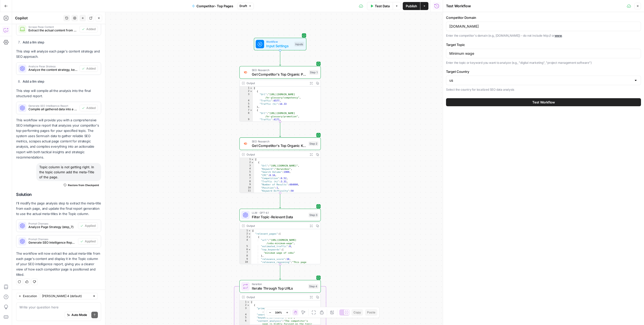 The height and width of the screenshot is (325, 644). What do you see at coordinates (543, 45) in the screenshot?
I see `label: Target Topic` at bounding box center [543, 45].